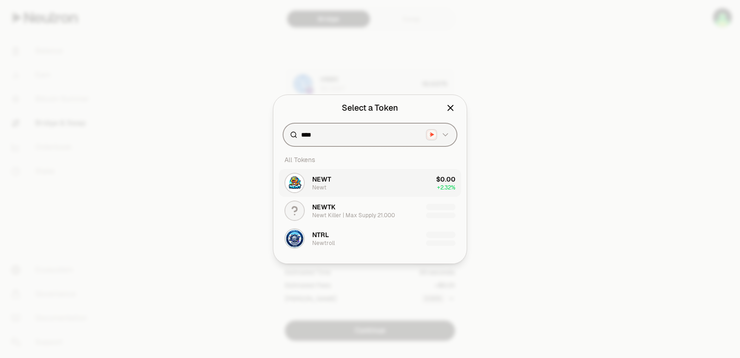 Image resolution: width=740 pixels, height=358 pixels. What do you see at coordinates (446, 187) in the screenshot?
I see `span: + 2.32%` at bounding box center [446, 187].